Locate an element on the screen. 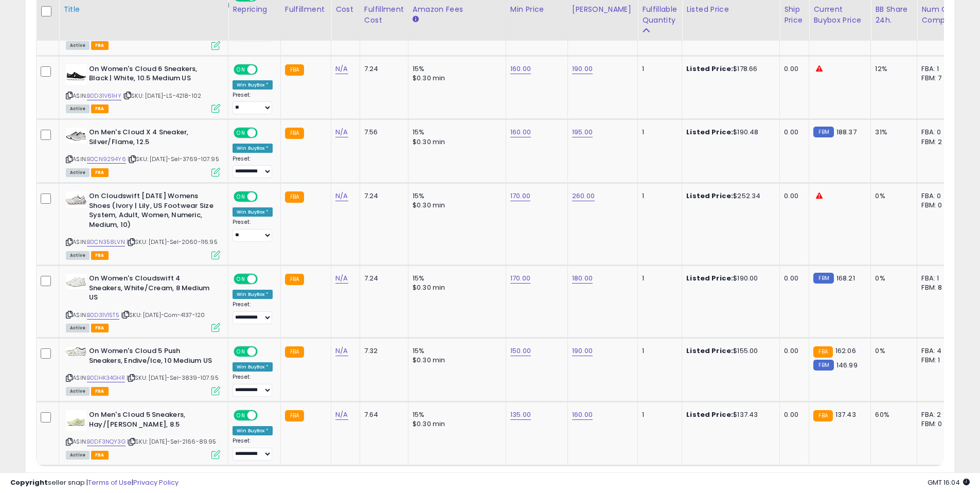  div: Repricing is located at coordinates (254, 10).